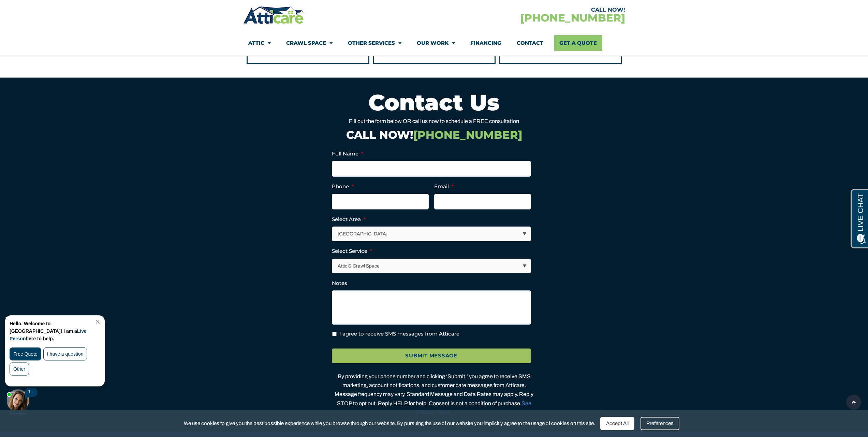 This screenshot has width=868, height=437. What do you see at coordinates (434, 43) in the screenshot?
I see `nav: Menu` at bounding box center [434, 43].